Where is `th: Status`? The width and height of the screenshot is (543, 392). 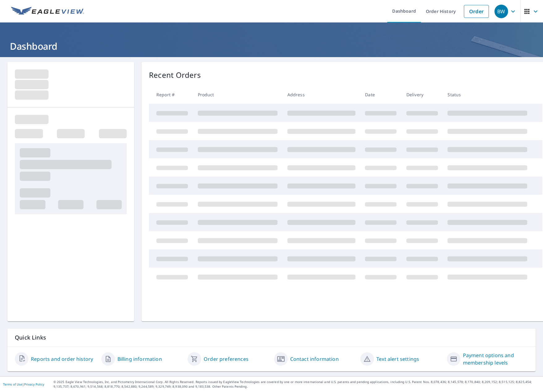 th: Status is located at coordinates (487, 95).